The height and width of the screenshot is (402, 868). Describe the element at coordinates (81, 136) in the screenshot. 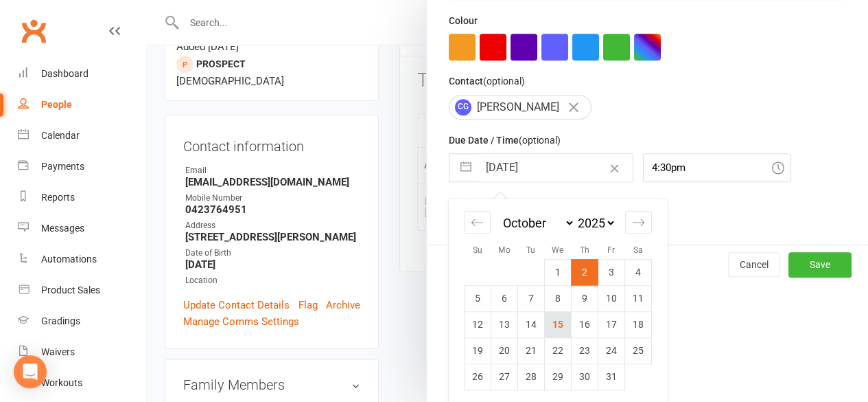

I see `a: Calendar` at that location.